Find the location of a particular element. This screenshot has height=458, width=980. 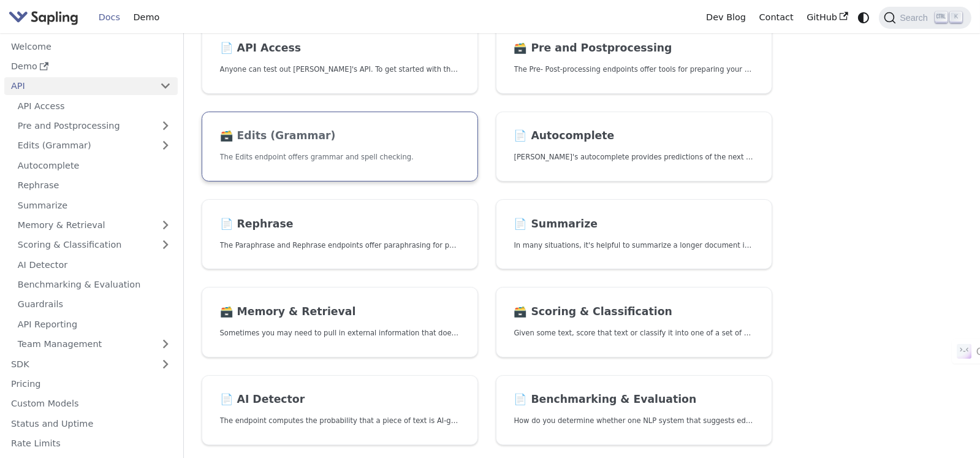

h2: Edits (Grammar) is located at coordinates (340, 136).